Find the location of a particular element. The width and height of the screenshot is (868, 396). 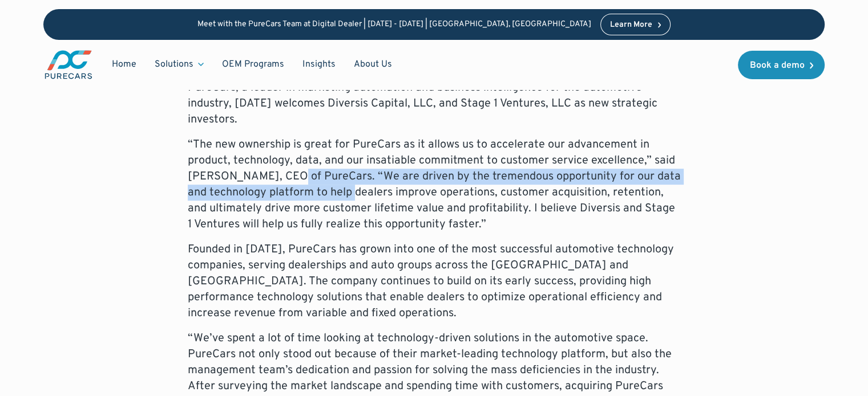

a: About Us is located at coordinates (372, 64).